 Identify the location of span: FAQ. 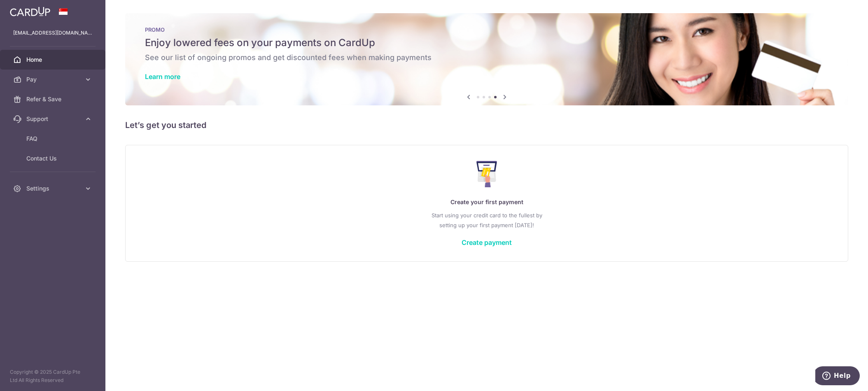
(54, 139).